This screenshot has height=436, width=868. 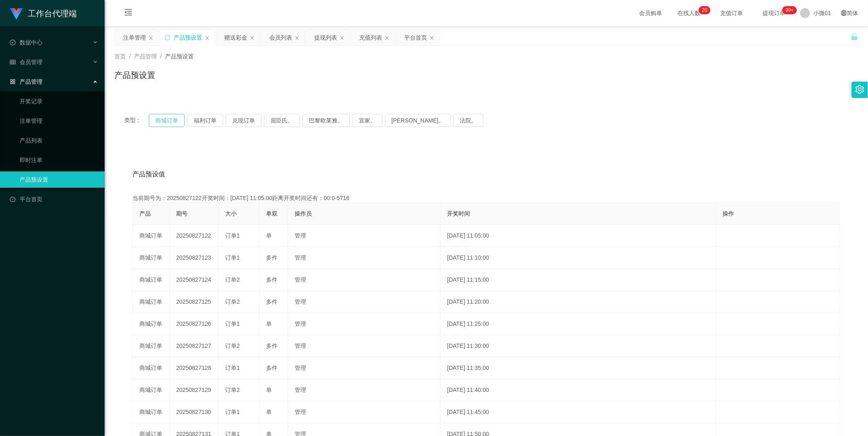 What do you see at coordinates (282, 120) in the screenshot?
I see `button: 屈臣氏。` at bounding box center [282, 120].